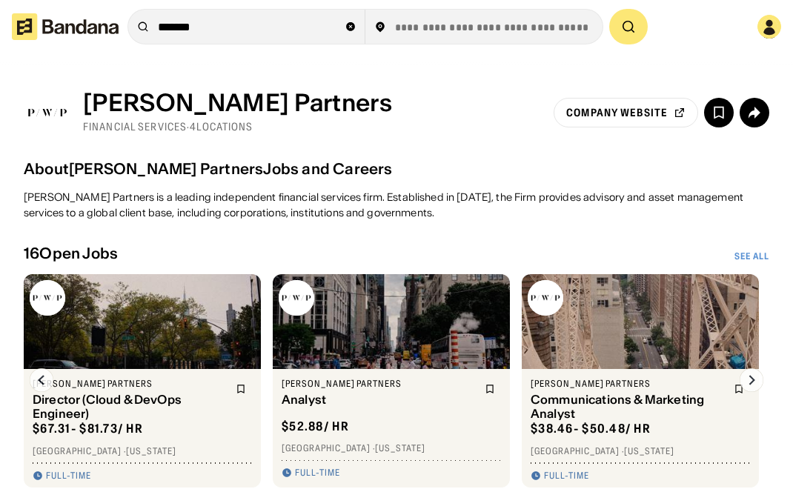 This screenshot has height=489, width=793. I want to click on div: $ 52.88 / hr, so click(315, 426).